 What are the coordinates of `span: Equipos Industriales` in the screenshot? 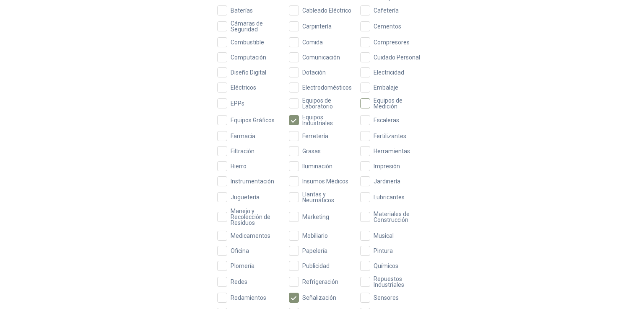 It's located at (327, 121).